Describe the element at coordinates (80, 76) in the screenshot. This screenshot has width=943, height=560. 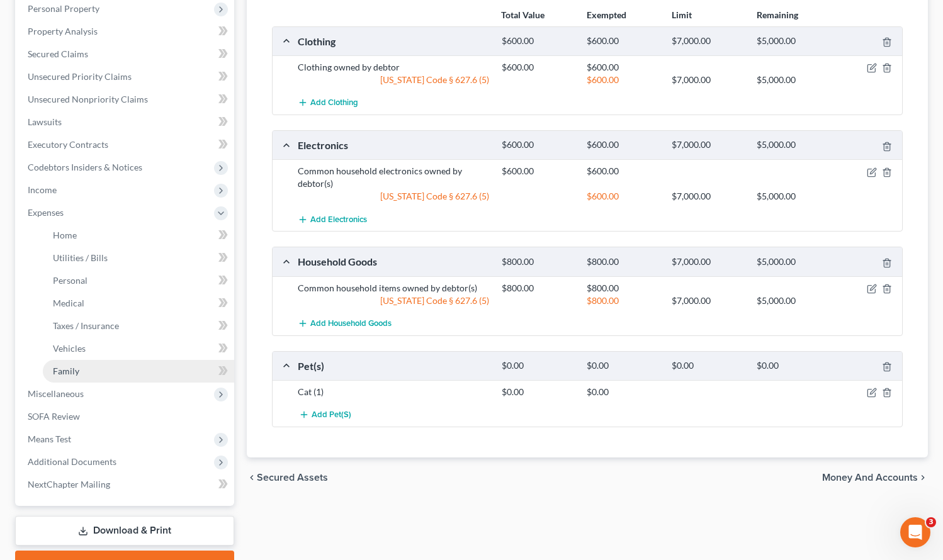
I see `span: Unsecured Priority Claims` at that location.